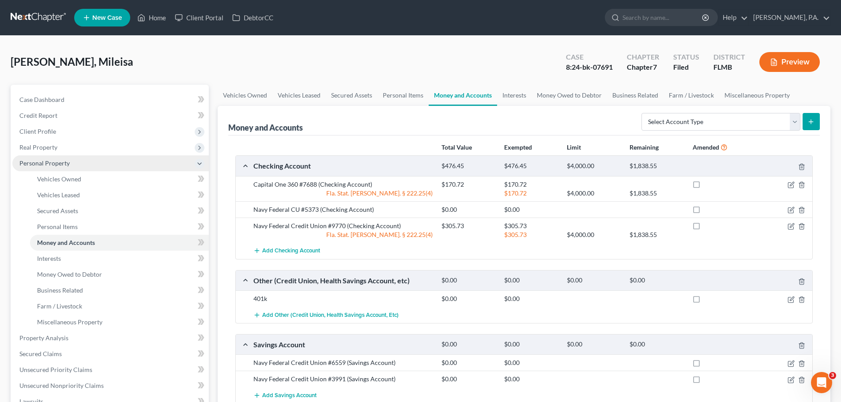  What do you see at coordinates (199, 18) in the screenshot?
I see `a: Client Portal` at bounding box center [199, 18].